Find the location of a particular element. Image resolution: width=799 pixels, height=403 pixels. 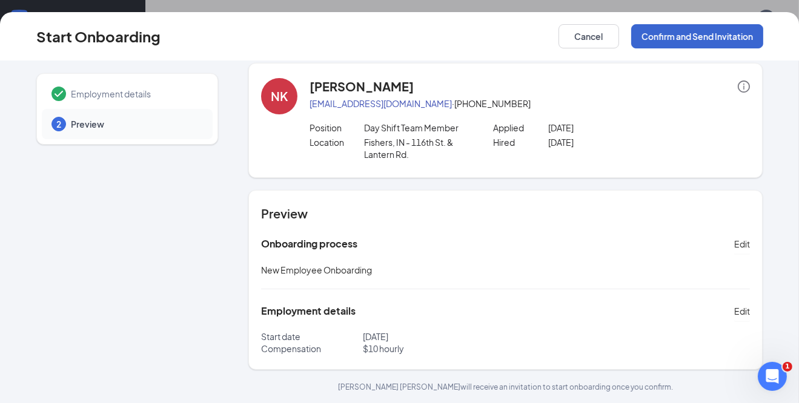

span: info-circle is located at coordinates (744, 87).